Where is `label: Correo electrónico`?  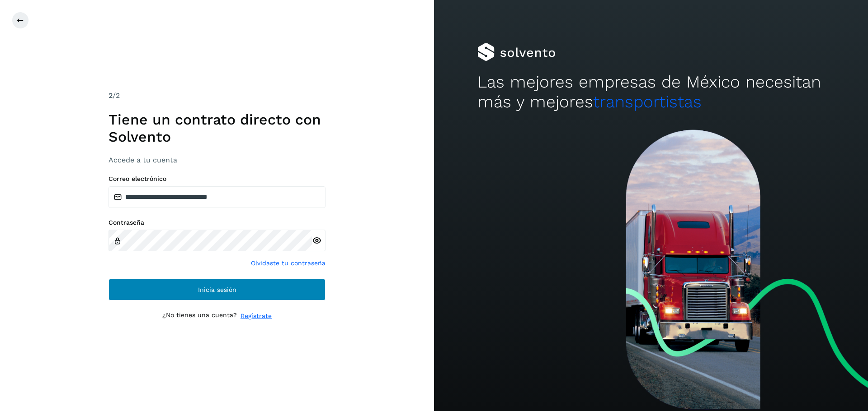 label: Correo electrónico is located at coordinates (217, 179).